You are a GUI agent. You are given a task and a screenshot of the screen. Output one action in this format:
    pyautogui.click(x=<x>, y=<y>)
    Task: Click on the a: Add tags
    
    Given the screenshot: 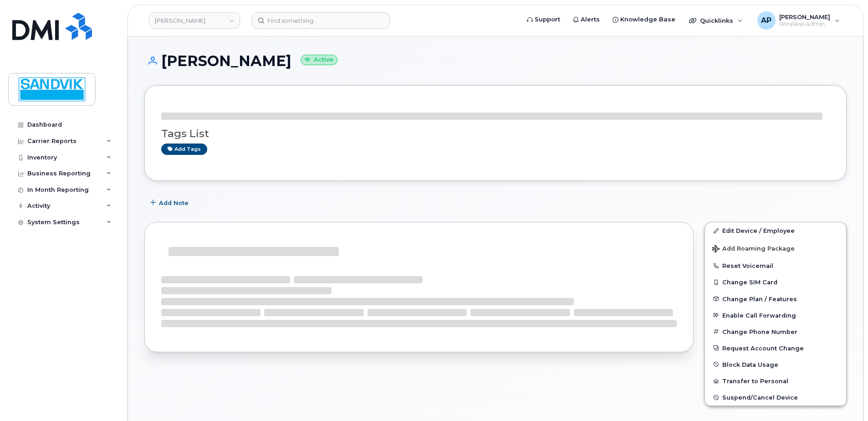 What is the action you would take?
    pyautogui.click(x=184, y=149)
    